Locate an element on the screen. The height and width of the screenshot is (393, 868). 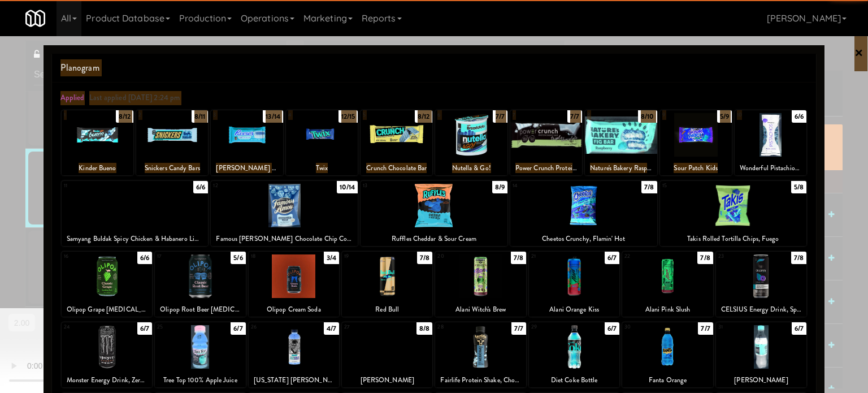
div: 116/6Samyang Buldak Spicy Chicken & Habanero Lime Ramen is located at coordinates (135, 213).